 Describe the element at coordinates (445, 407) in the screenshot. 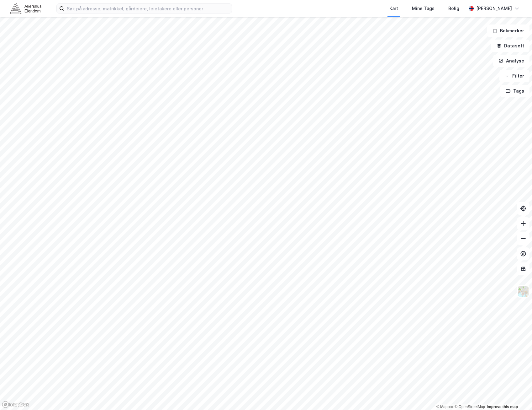

I see `a: Mapbox` at that location.